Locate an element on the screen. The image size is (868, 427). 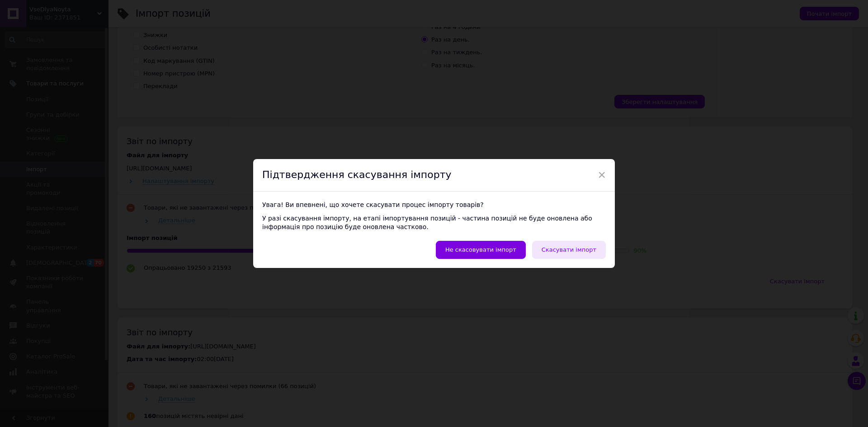
span: Не скасовувати імпорт is located at coordinates (481, 250).